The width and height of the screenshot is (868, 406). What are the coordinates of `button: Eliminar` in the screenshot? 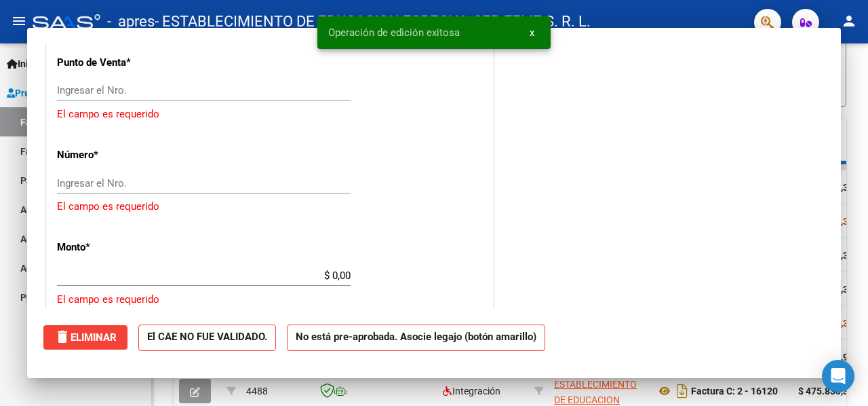 It's located at (85, 337).